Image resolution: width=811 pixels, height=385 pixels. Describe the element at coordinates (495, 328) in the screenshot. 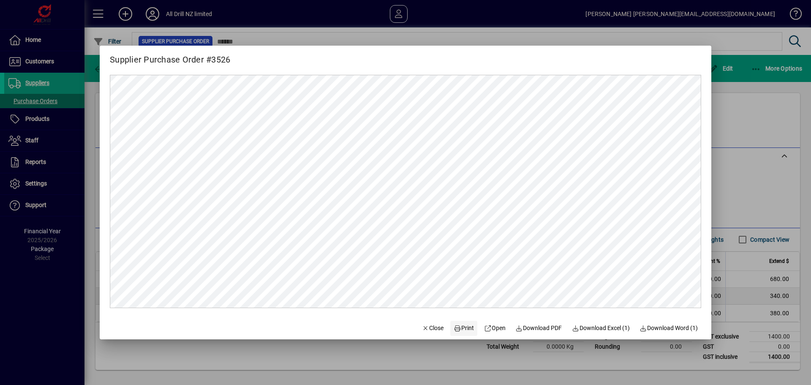

I see `a: Open` at that location.